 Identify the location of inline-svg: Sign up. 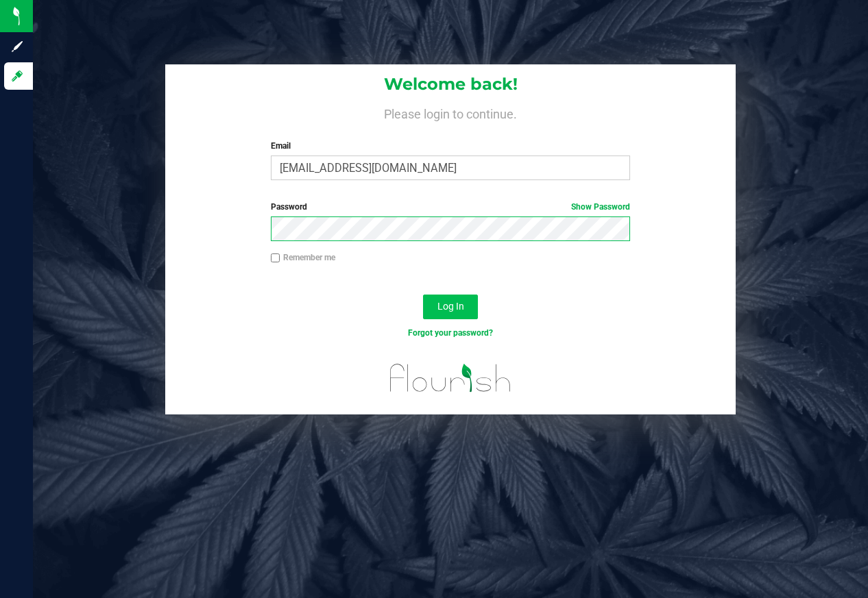
(17, 46).